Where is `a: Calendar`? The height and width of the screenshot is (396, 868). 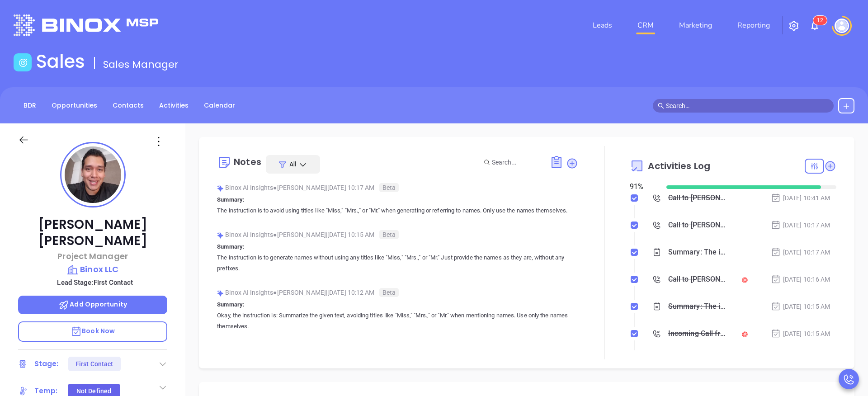 a: Calendar is located at coordinates (219, 105).